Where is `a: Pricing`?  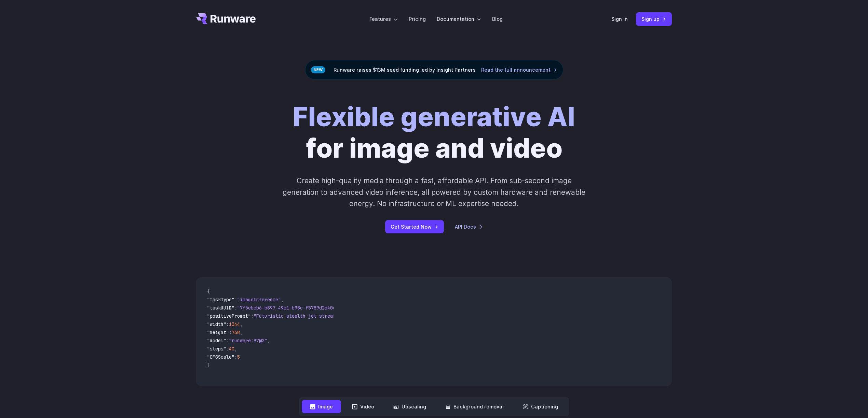
a: Pricing is located at coordinates (417, 19).